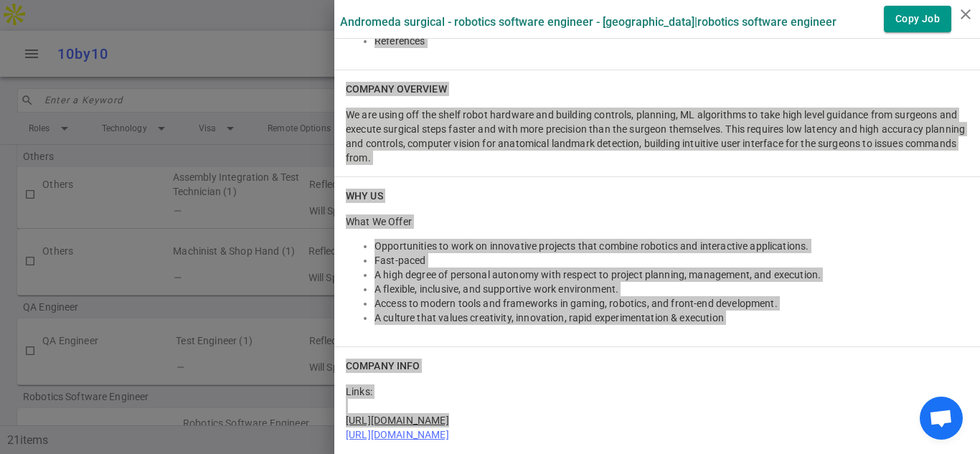  What do you see at coordinates (672, 41) in the screenshot?
I see `li: References` at bounding box center [672, 41].